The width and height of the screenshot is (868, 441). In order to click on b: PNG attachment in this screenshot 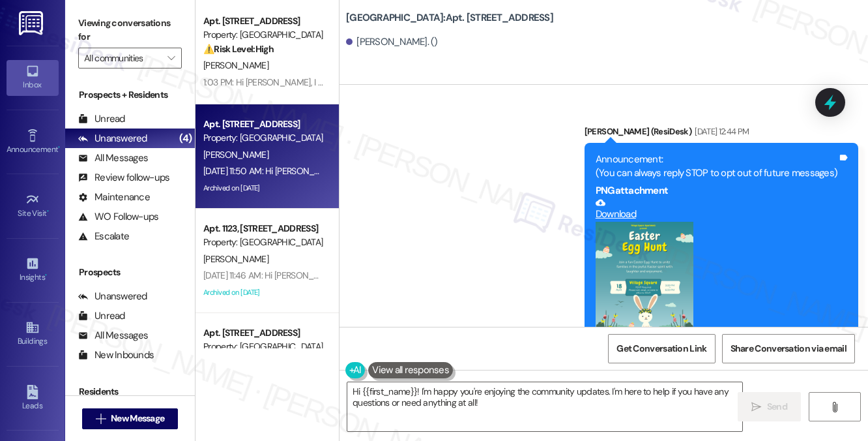, I will do `click(632, 191)`.